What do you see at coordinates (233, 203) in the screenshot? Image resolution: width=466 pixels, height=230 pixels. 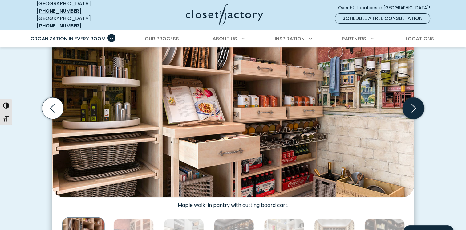 I see `figcaption: Maple walk-in pantry with cutting board cart.` at bounding box center [233, 203].